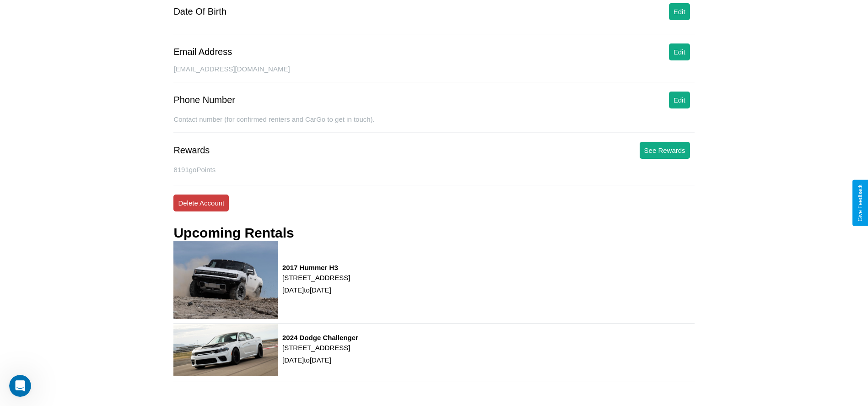 This screenshot has width=868, height=406. Describe the element at coordinates (233, 233) in the screenshot. I see `h3: Upcoming Rentals` at that location.